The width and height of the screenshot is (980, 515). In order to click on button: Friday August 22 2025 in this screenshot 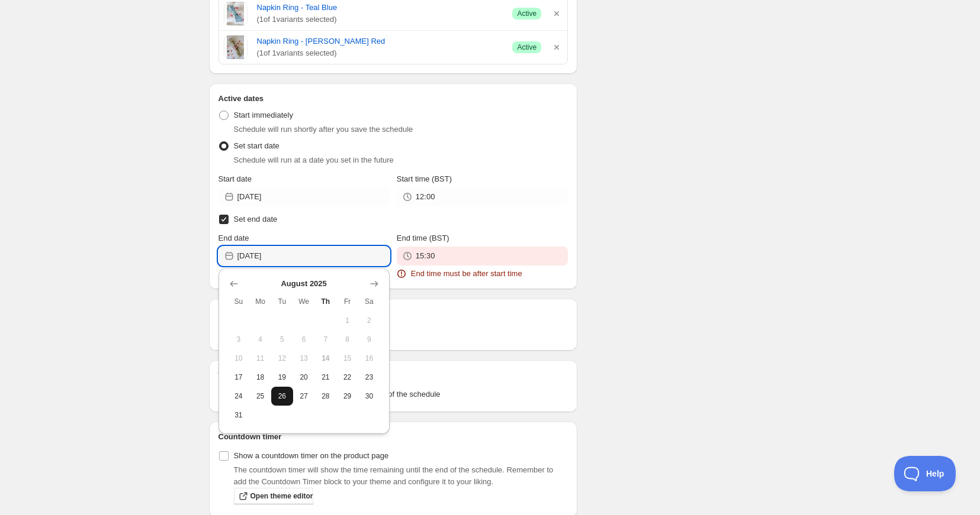, I will do `click(347, 377)`.